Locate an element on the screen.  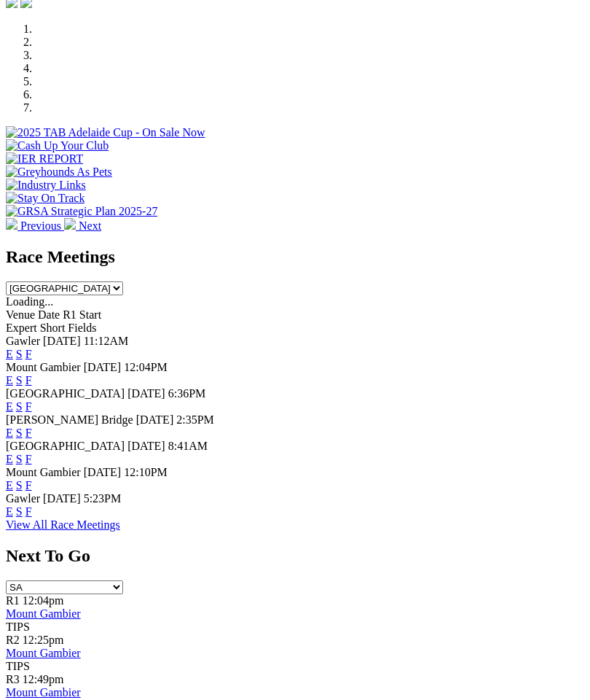
span: 12:04PM is located at coordinates (146, 367).